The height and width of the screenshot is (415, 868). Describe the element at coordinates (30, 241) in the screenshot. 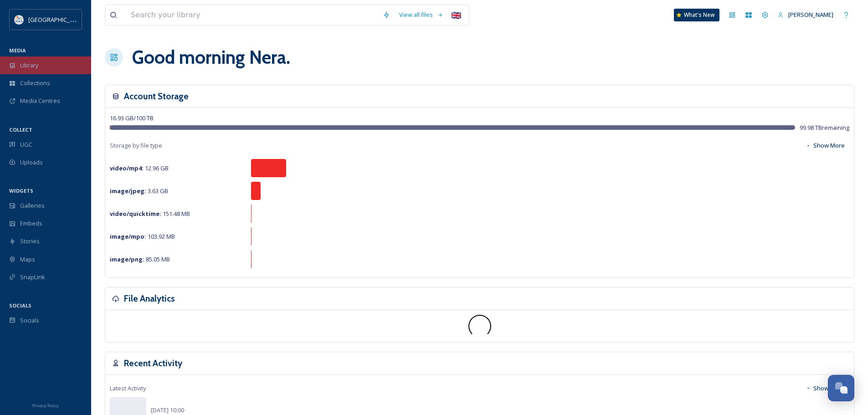

I see `span: Stories` at that location.